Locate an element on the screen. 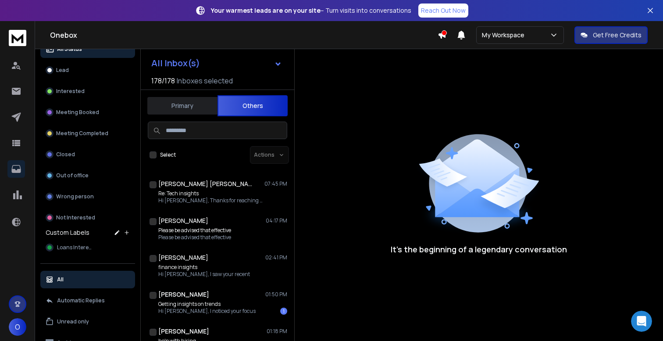  button: Loans Interest is located at coordinates (88, 247).